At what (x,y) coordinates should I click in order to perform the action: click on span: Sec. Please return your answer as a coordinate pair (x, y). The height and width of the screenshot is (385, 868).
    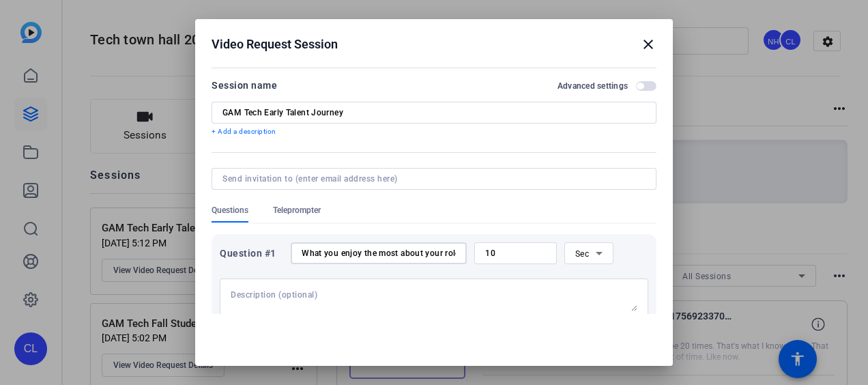
    Looking at the image, I should click on (582, 254).